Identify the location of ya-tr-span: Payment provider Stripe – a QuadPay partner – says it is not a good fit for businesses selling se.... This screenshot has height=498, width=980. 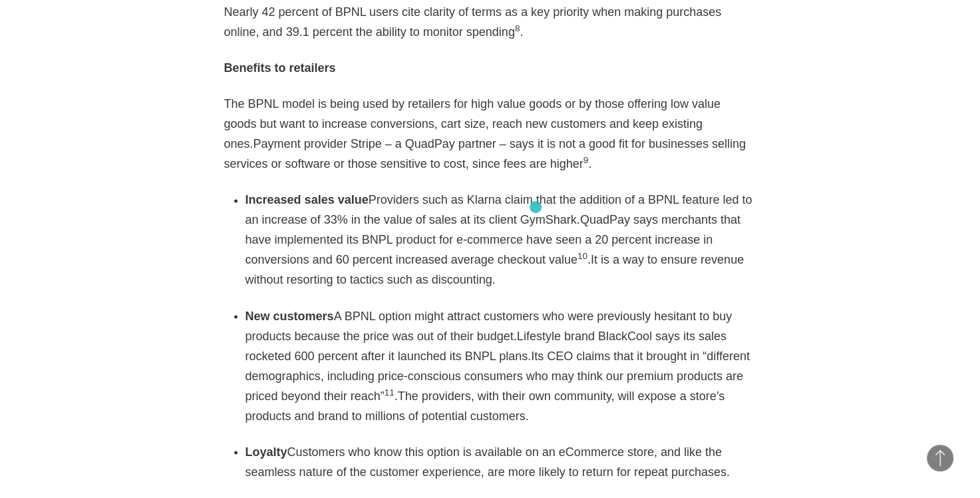
(485, 154).